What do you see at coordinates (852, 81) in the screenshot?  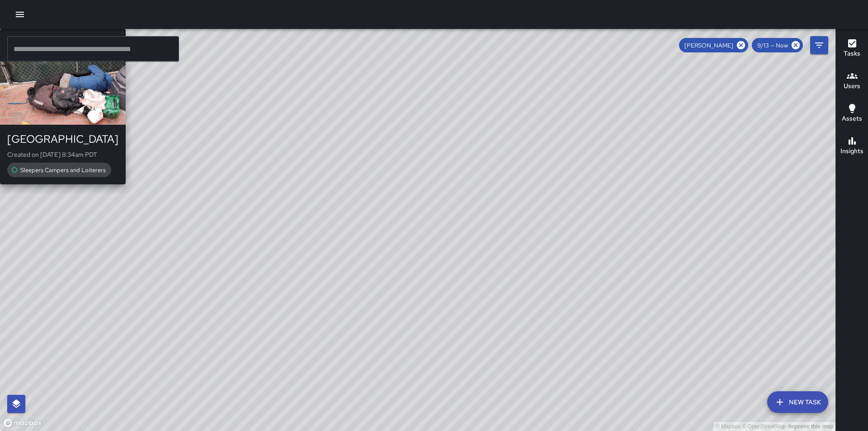 I see `button: Users` at bounding box center [852, 81].